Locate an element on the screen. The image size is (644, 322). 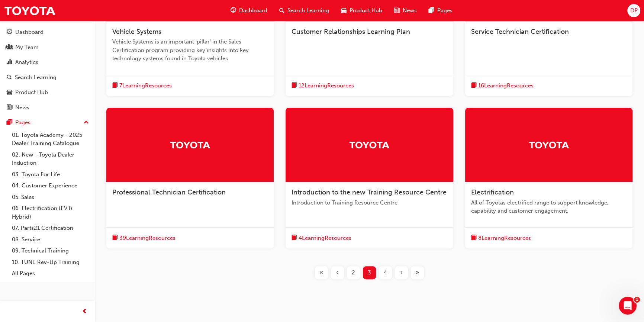
span: prev-icon is located at coordinates (84, 312).